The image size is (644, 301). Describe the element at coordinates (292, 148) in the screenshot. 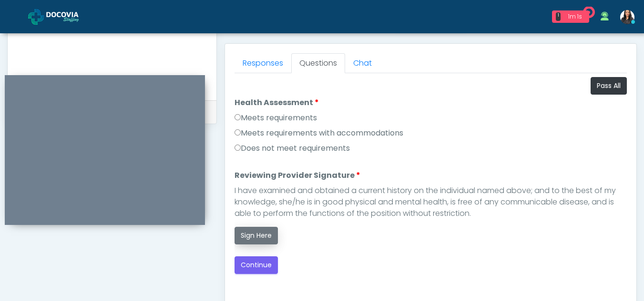

I see `label: Does not meet requirements` at that location.